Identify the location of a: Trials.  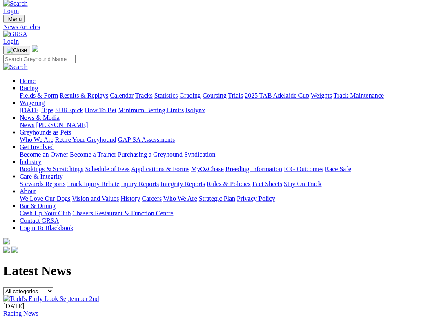
(235, 95).